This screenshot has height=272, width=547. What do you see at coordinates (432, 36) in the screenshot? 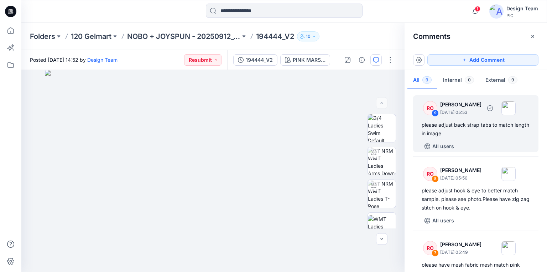
I see `h2: Comments` at bounding box center [432, 36].